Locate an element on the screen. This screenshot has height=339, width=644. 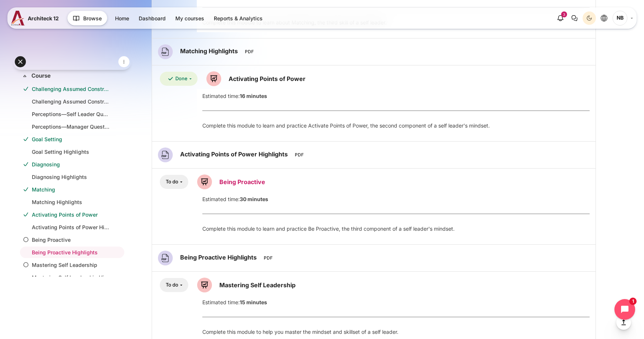
a: Dashboard is located at coordinates (152, 18).